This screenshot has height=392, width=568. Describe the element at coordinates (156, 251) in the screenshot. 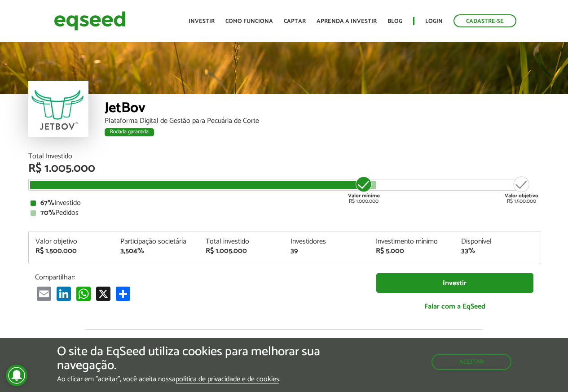

I see `div: 3,504%` at that location.